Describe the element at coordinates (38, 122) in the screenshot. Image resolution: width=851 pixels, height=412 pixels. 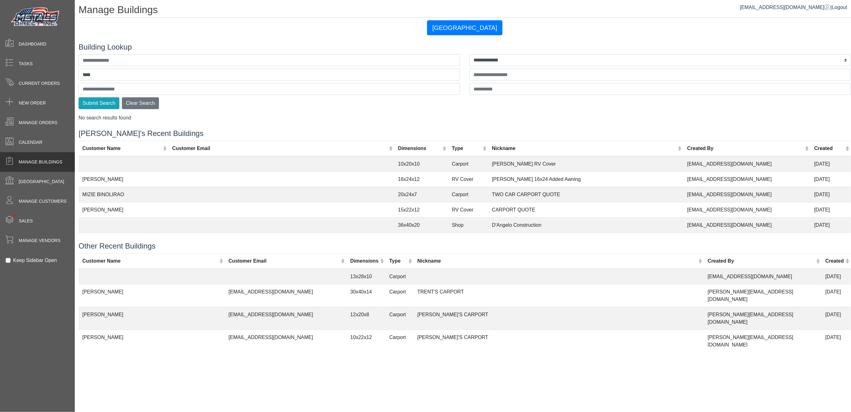
I see `span: Manage Orders` at that location.